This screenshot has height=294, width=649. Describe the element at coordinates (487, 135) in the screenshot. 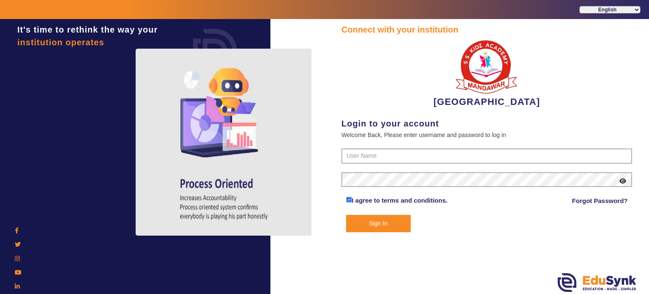

I see `div: Welcome Back, Please enter username and password to log in` at that location.